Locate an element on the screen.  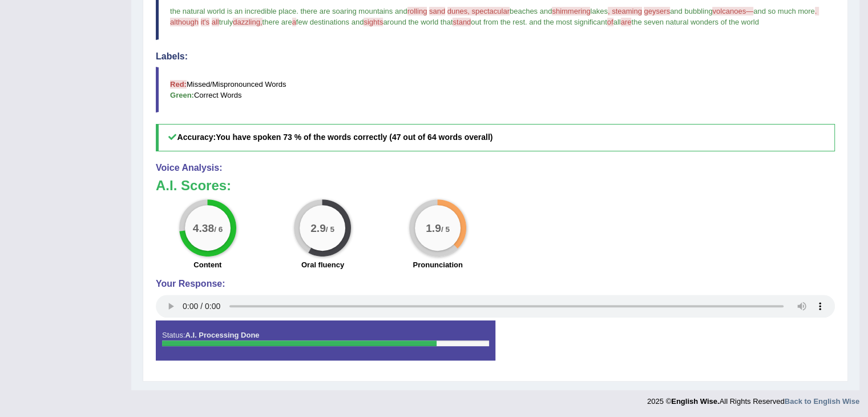
span: shimmering is located at coordinates (571, 11).